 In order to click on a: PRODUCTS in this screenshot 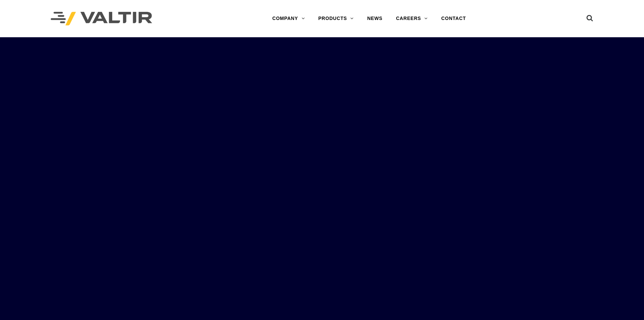, I will do `click(336, 19)`.